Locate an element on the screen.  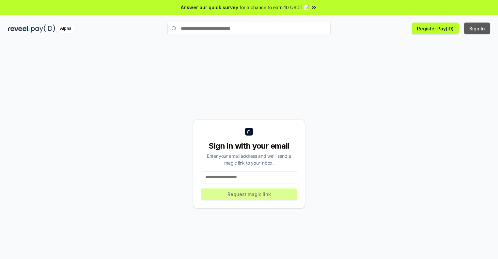
img: logo_small is located at coordinates (249, 131).